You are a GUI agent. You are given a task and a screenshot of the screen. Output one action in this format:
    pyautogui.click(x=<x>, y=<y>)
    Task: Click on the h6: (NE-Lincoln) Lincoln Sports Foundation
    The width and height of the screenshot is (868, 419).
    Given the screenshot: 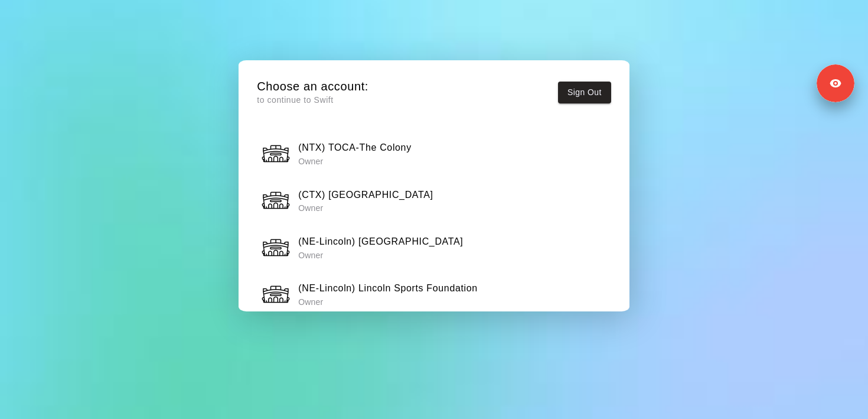 What is the action you would take?
    pyautogui.click(x=388, y=288)
    